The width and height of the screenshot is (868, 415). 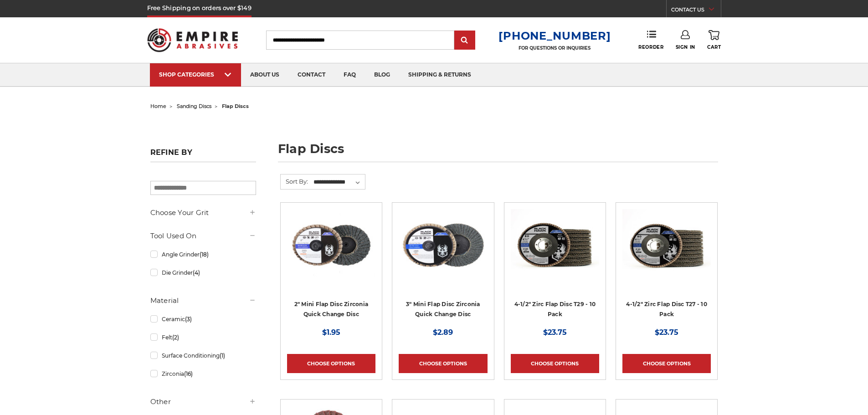 What do you see at coordinates (194, 106) in the screenshot?
I see `a: sanding discs` at bounding box center [194, 106].